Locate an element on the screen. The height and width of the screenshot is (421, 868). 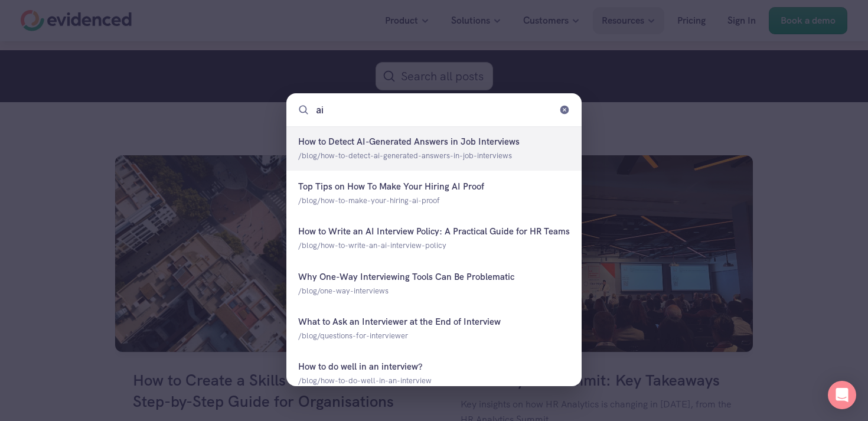
input: Search... is located at coordinates (434, 110).